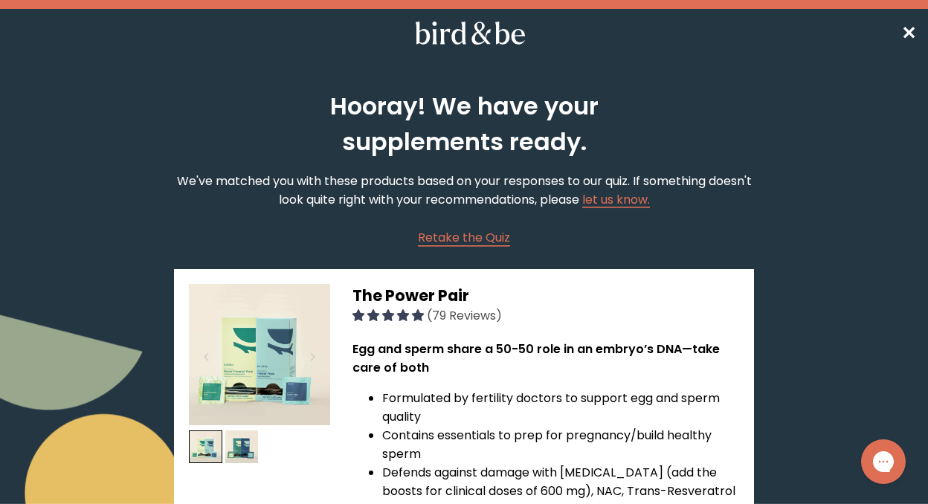  Describe the element at coordinates (464, 315) in the screenshot. I see `span: (79 Reviews)` at that location.